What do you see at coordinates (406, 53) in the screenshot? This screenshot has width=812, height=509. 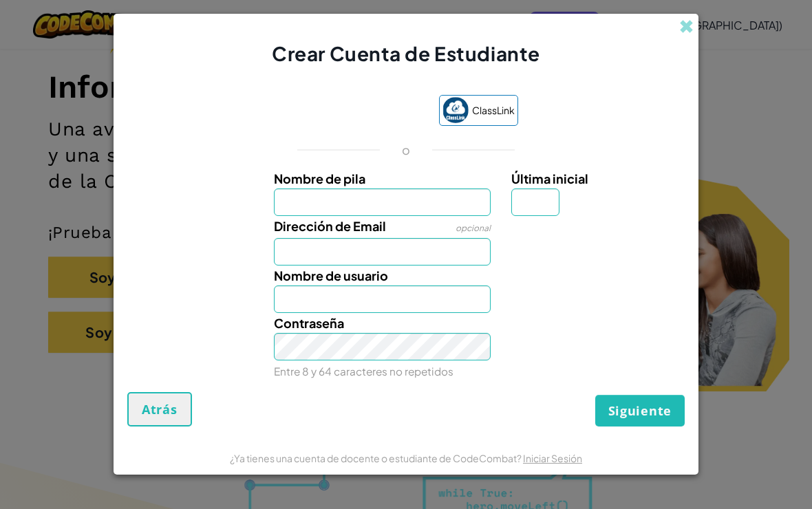 I see `span: Crear Cuenta de Estudiante` at bounding box center [406, 53].